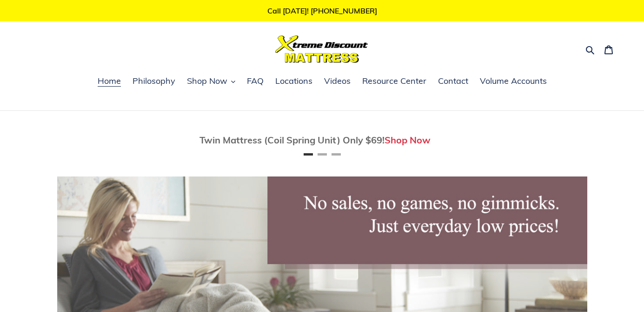  What do you see at coordinates (337, 82) in the screenshot?
I see `a: Videos` at bounding box center [337, 82].